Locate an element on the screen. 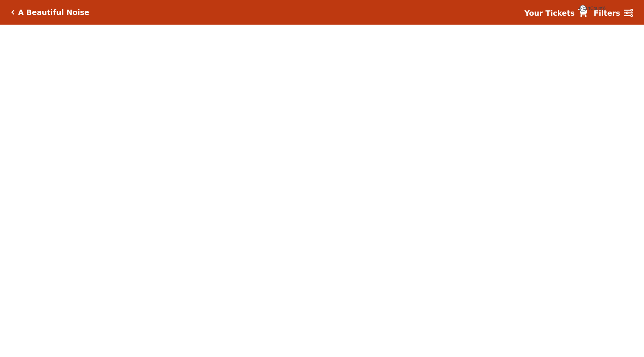  a: Filters is located at coordinates (613, 13).